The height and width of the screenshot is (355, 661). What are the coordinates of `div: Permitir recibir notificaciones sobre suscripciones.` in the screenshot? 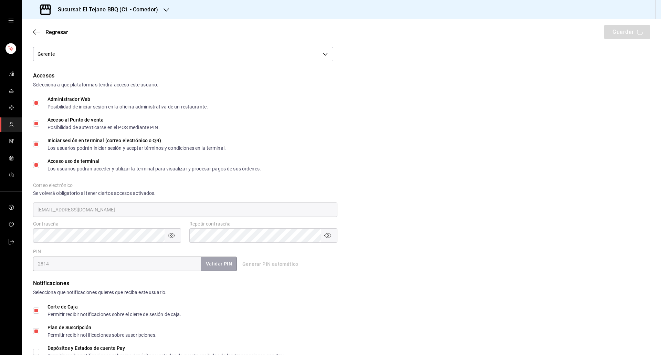 It's located at (102, 335).